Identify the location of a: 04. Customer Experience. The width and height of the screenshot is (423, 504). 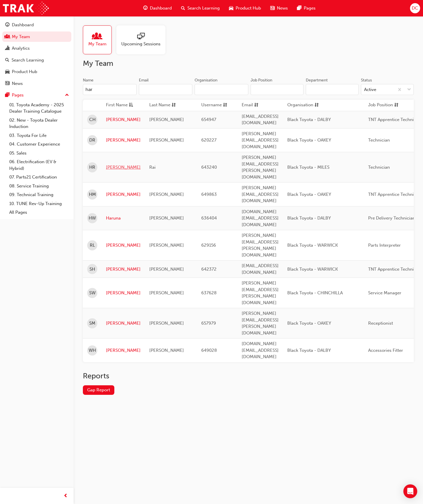
(39, 144).